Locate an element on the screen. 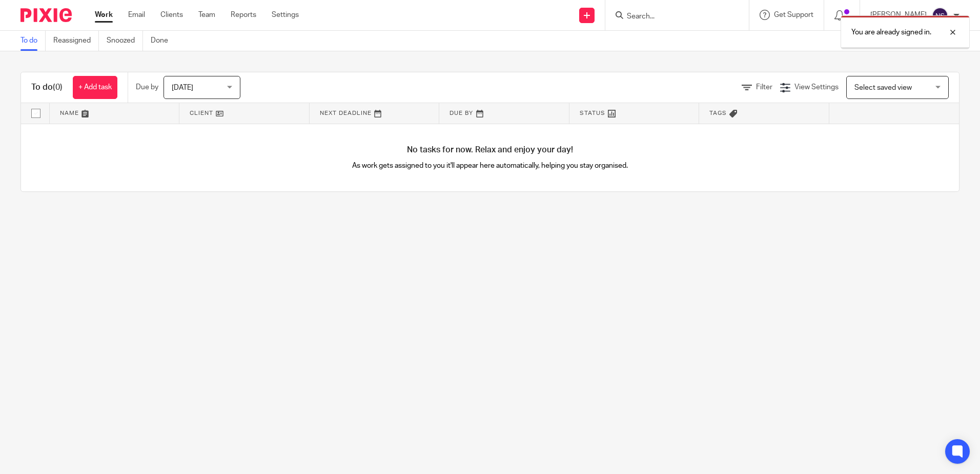 The width and height of the screenshot is (980, 474). span: View Settings is located at coordinates (816, 87).